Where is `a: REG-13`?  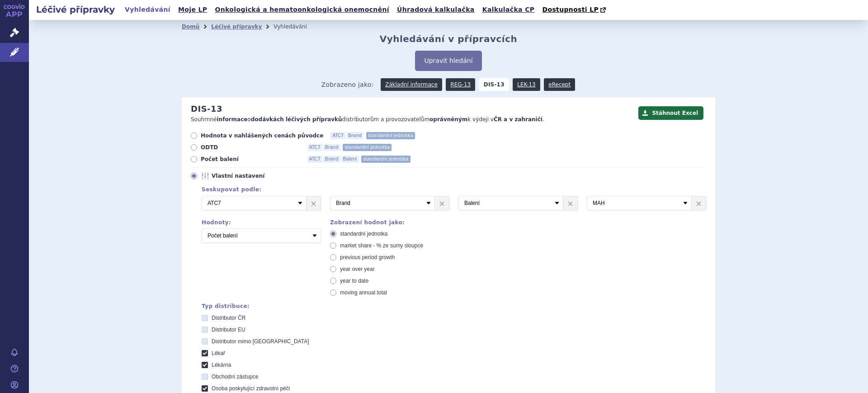
a: REG-13 is located at coordinates (460, 85).